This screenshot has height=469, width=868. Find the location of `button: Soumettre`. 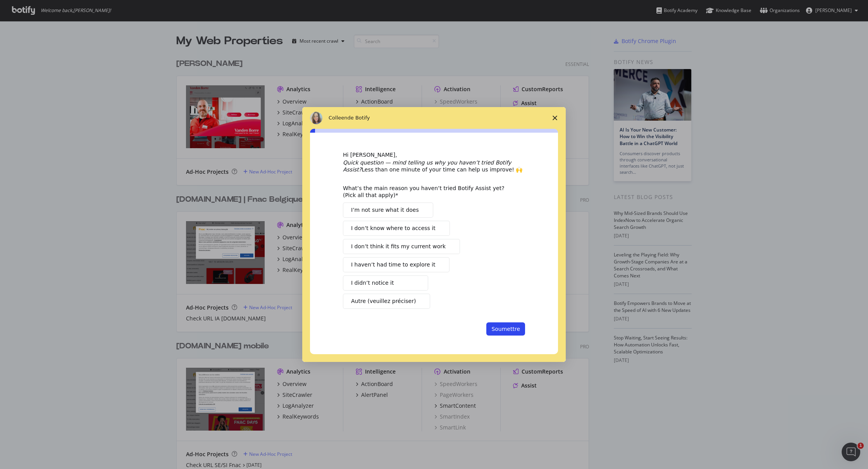

button: Soumettre is located at coordinates (506, 329).